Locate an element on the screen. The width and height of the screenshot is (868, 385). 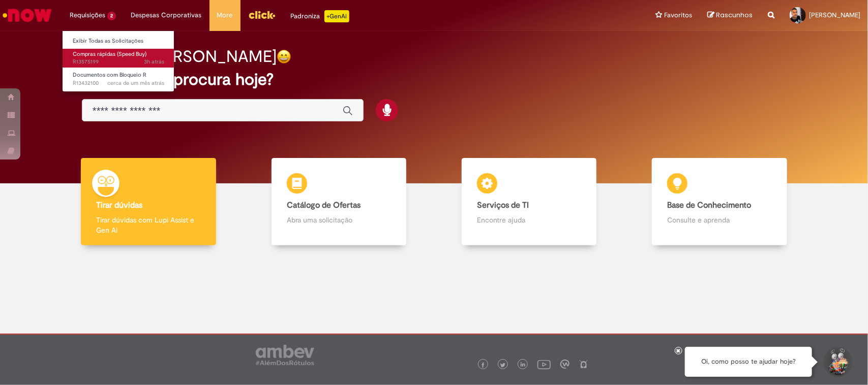
img: happy-face.png is located at coordinates (284, 56).